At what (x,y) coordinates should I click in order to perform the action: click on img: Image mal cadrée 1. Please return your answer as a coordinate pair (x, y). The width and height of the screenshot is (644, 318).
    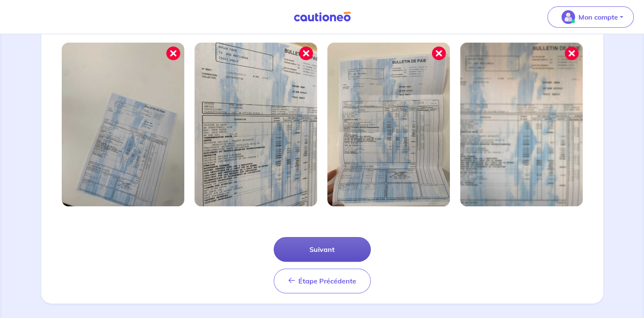
    Looking at the image, I should click on (123, 124).